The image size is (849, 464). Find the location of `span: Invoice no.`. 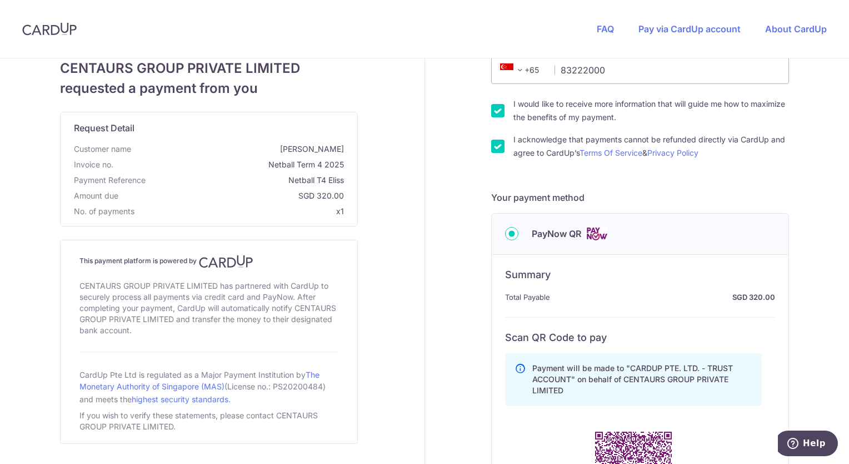

span: Invoice no. is located at coordinates (93, 165).